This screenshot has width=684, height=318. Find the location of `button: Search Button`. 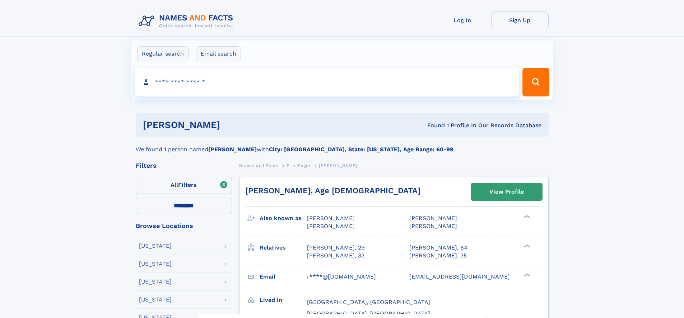

button: Search Button is located at coordinates (536, 82).